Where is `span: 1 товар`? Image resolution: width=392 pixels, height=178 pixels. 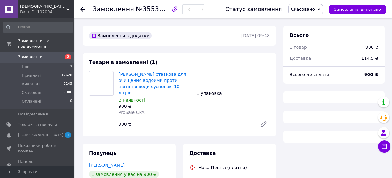 span: 1 товар is located at coordinates (298, 47).